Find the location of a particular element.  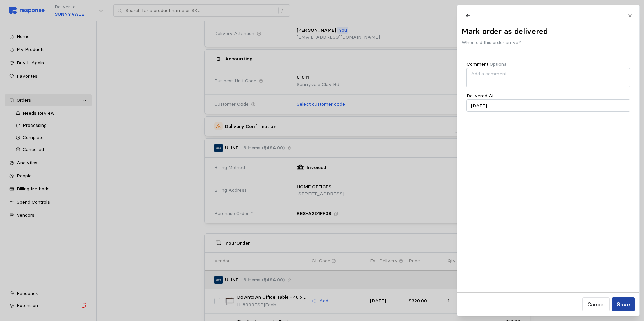

h2: Mark order as delivered is located at coordinates (505, 31).